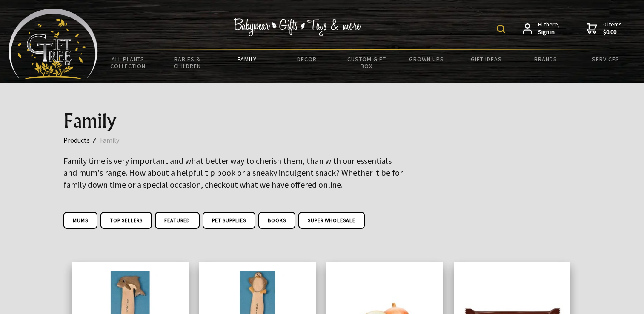  I want to click on a: Babies & Children, so click(187, 63).